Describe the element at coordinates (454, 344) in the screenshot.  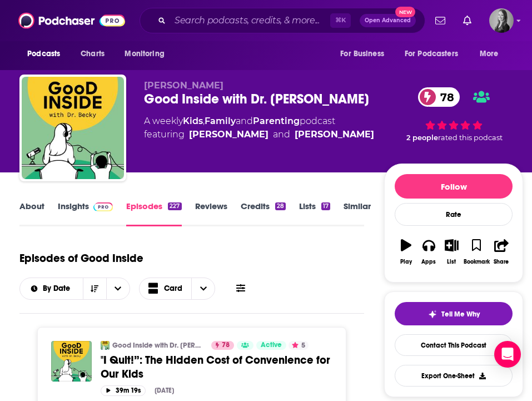
I see `a: Contact This Podcast` at that location.